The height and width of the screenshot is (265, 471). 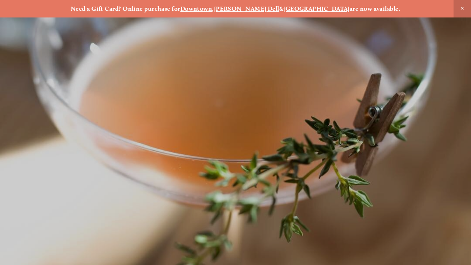 What do you see at coordinates (125, 9) in the screenshot?
I see `strong: Need a Gift Card? Online purchase for` at bounding box center [125, 9].